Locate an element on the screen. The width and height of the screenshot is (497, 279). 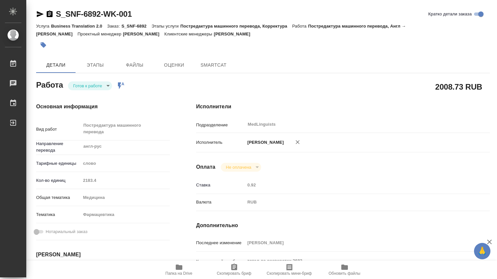
p: Постредактура машинного перевода, Корректура is located at coordinates (236, 26).